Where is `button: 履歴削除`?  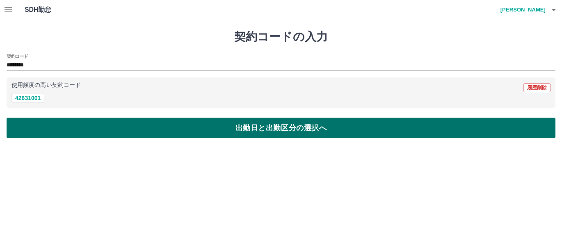 button: 履歴削除 is located at coordinates (537, 88).